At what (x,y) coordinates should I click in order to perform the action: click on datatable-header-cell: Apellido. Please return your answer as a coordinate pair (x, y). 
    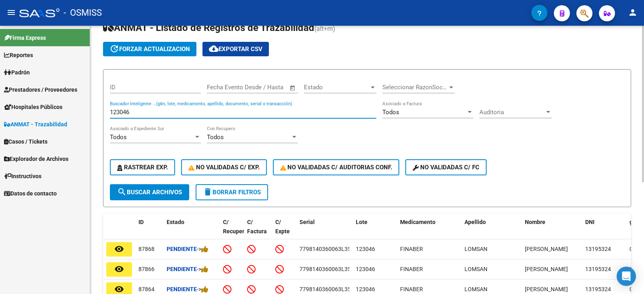
    Looking at the image, I should click on (491, 231).